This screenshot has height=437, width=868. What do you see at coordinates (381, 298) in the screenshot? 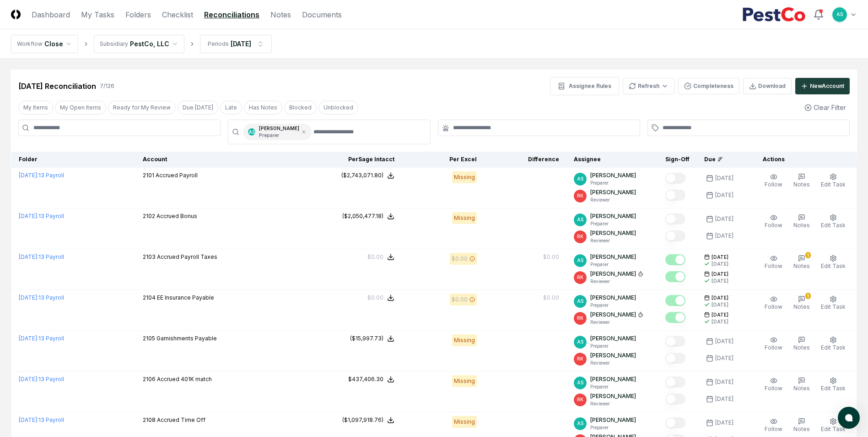
I see `button: $0.00` at bounding box center [381, 298].